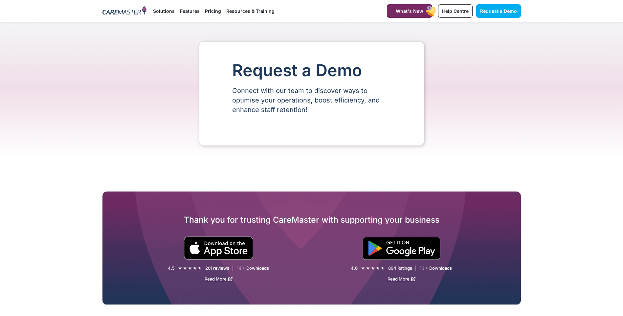  What do you see at coordinates (420, 268) in the screenshot?
I see `div: 894 Ratings | 1K + Downloads` at bounding box center [420, 268].